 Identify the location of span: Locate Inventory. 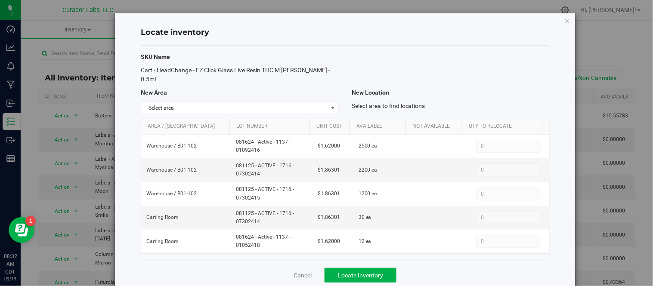
(360, 276).